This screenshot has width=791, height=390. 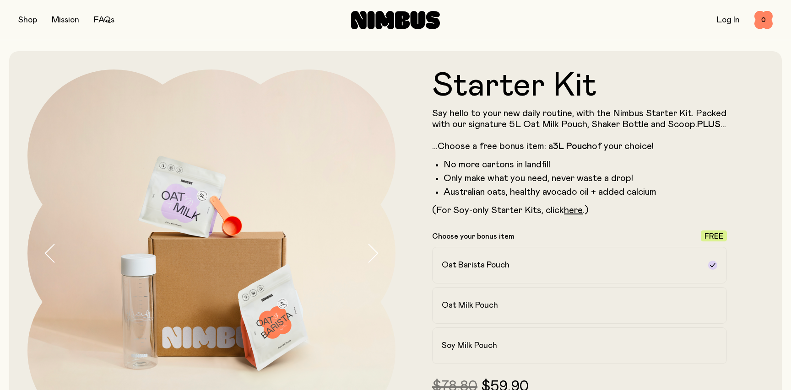 I want to click on strong: Pouch, so click(x=579, y=146).